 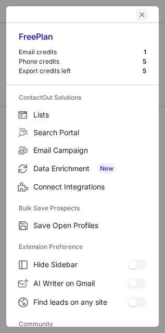 What do you see at coordinates (82, 225) in the screenshot?
I see `label: Save Open Profiles` at bounding box center [82, 225].